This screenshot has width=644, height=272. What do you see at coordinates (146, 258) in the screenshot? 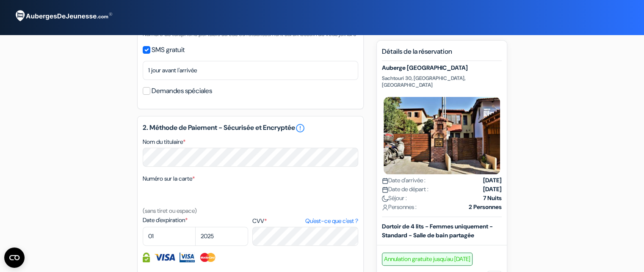
I see `img: Information de carte de crédit entièrement encryptée et sécurisée` at bounding box center [146, 258].